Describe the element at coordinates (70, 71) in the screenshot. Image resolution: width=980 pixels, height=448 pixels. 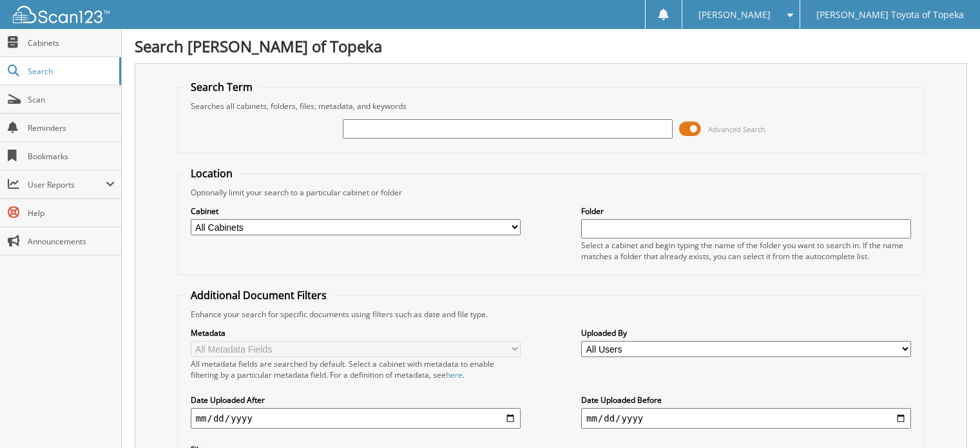
I see `span: Search` at that location.